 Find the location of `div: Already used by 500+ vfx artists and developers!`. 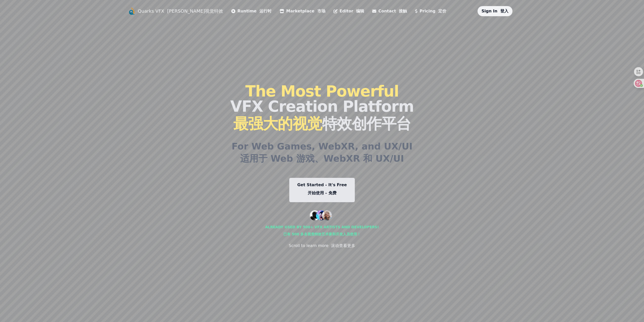

div: Already used by 500+ vfx artists and developers! is located at coordinates (322, 231).